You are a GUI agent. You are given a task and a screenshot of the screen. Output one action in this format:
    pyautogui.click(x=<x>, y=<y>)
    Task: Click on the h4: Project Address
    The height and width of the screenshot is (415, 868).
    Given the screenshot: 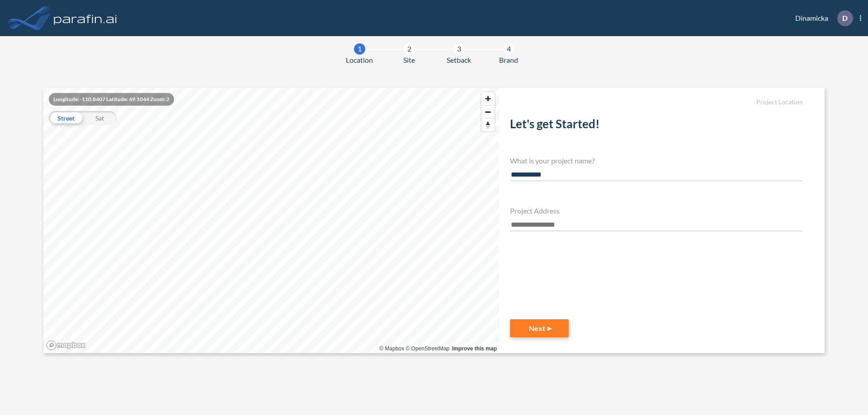 What is the action you would take?
    pyautogui.click(x=656, y=211)
    